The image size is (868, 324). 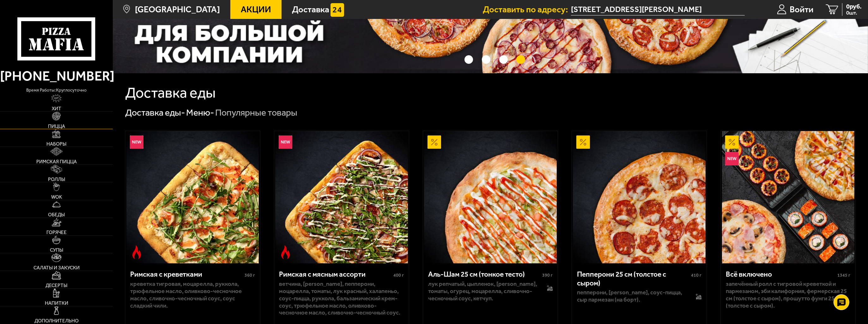 What do you see at coordinates (57, 232) in the screenshot?
I see `span: Горячее` at bounding box center [57, 232].